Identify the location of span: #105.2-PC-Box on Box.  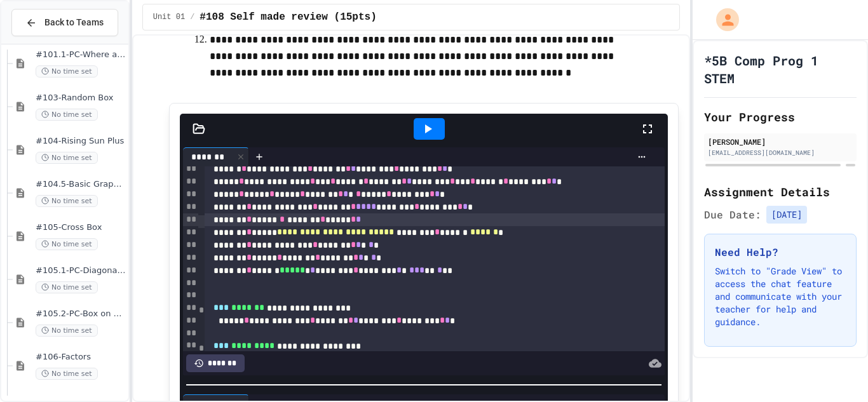
(81, 314).